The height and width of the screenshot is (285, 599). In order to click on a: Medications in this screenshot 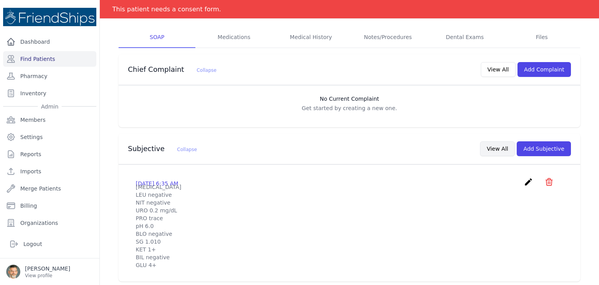, I will do `click(234, 37)`.